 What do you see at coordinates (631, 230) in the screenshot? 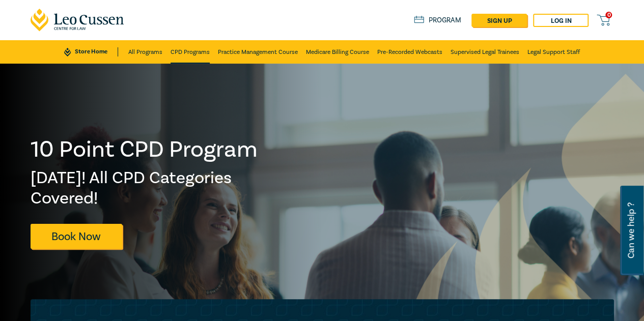
I see `span: Can we help ?` at bounding box center [631, 230].